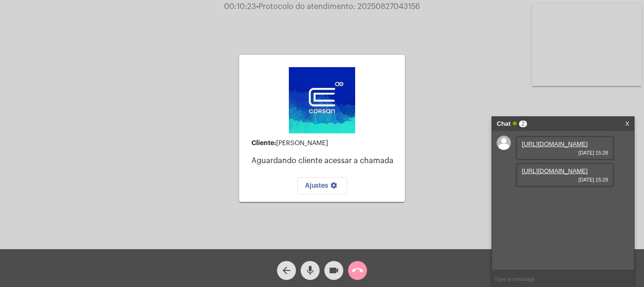  What do you see at coordinates (357, 270) in the screenshot?
I see `mat-icon: call_end` at bounding box center [357, 270].